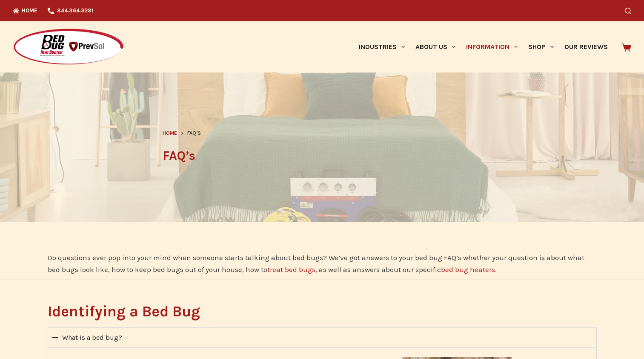  Describe the element at coordinates (170, 133) in the screenshot. I see `span: Home` at that location.